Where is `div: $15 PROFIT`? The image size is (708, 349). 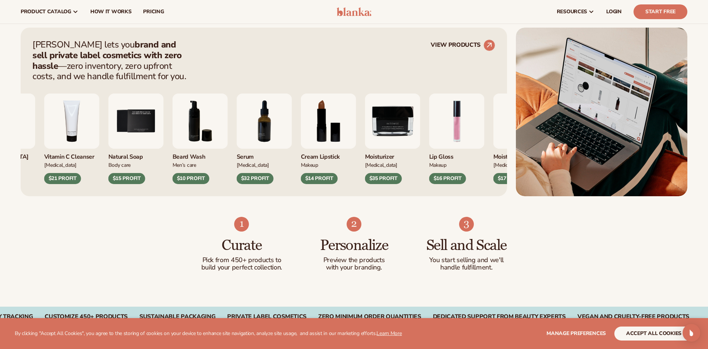
div: $15 PROFIT is located at coordinates (127, 179).